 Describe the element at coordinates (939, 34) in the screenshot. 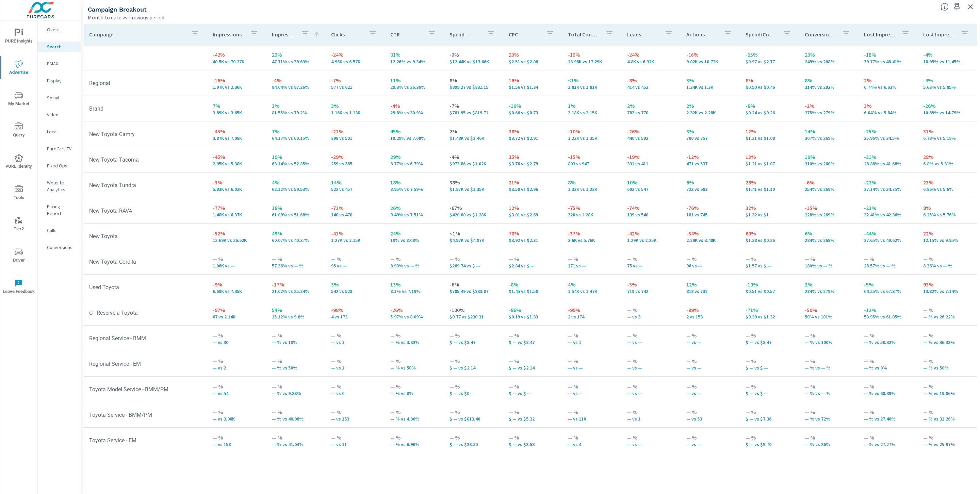

I see `p: Lost Impression Share Budget` at that location.